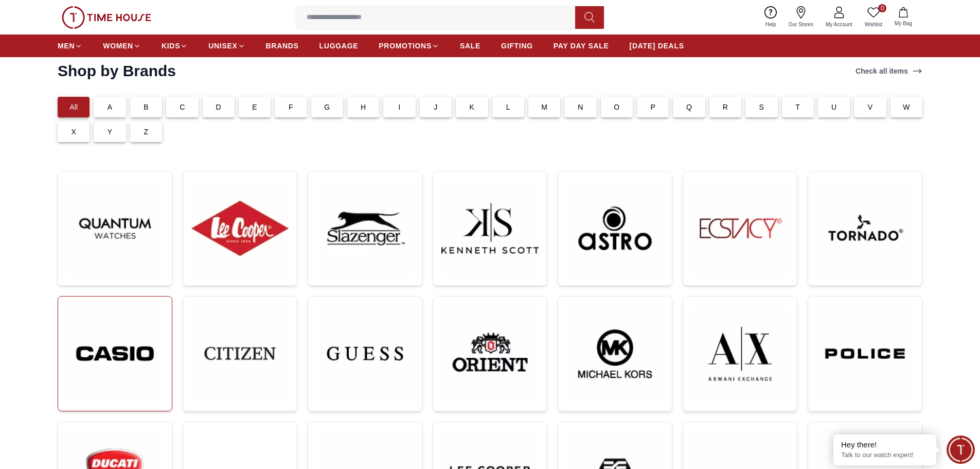 The image size is (980, 469). What do you see at coordinates (174, 46) in the screenshot?
I see `a: KIDS` at bounding box center [174, 46].